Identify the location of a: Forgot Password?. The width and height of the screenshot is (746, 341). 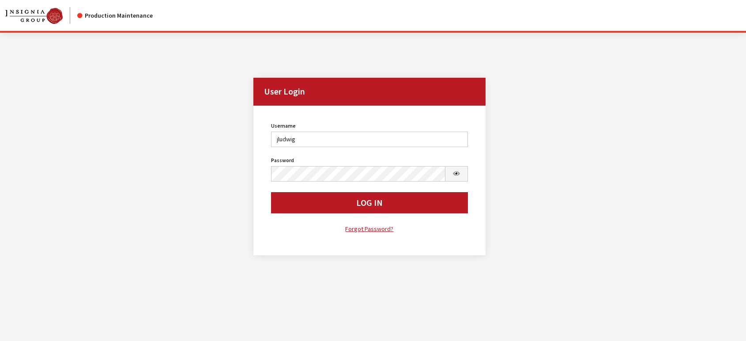
(369, 229).